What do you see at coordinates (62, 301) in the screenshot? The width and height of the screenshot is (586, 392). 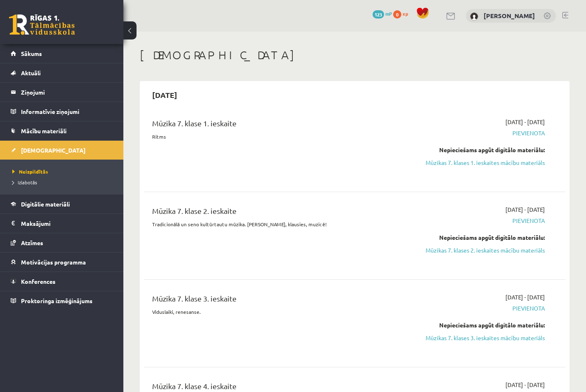 I see `a: Proktoringa izmēģinājums` at bounding box center [62, 301].